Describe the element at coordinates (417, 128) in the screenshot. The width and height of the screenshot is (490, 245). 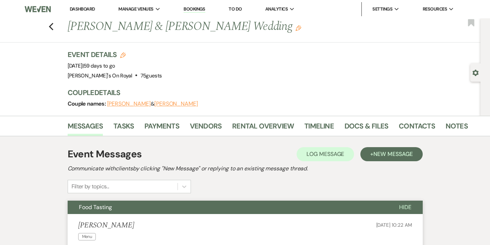
I see `a: Contacts` at that location.